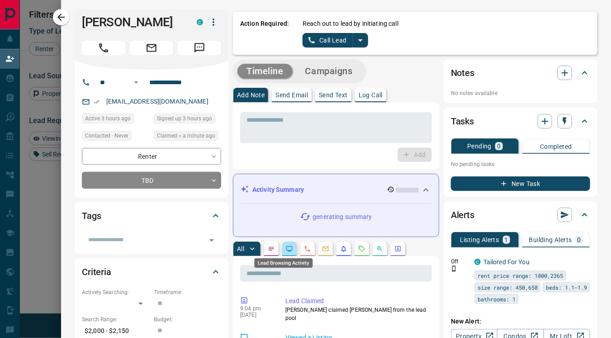 Image resolution: width=611 pixels, height=338 pixels. I want to click on h2: Criteria, so click(96, 272).